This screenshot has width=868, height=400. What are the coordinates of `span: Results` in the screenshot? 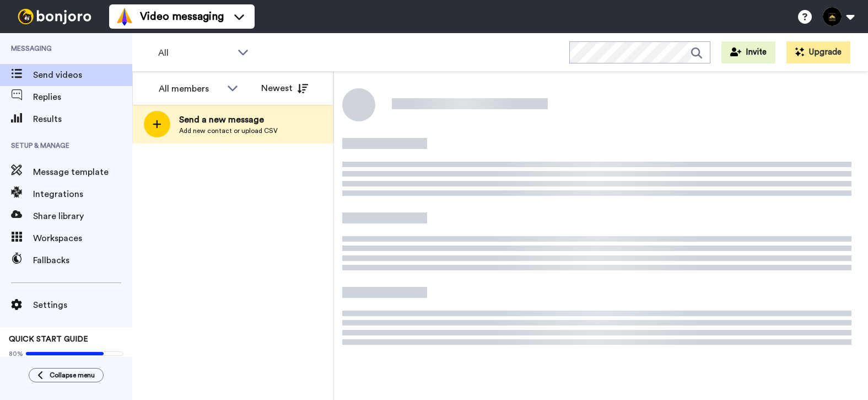 It's located at (83, 119).